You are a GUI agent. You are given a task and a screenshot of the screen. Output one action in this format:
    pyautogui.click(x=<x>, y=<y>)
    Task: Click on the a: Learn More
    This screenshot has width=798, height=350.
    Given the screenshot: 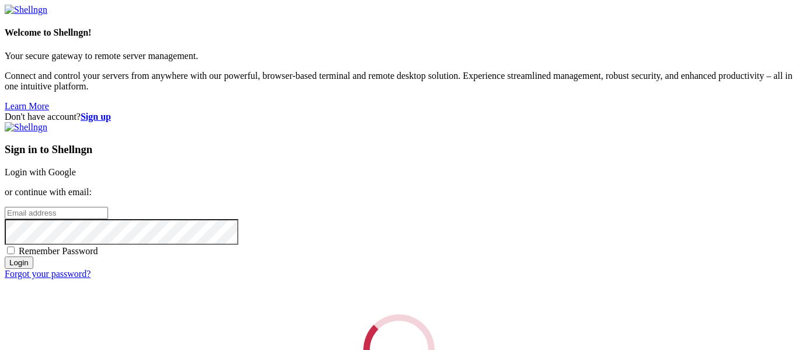 What is the action you would take?
    pyautogui.click(x=27, y=106)
    